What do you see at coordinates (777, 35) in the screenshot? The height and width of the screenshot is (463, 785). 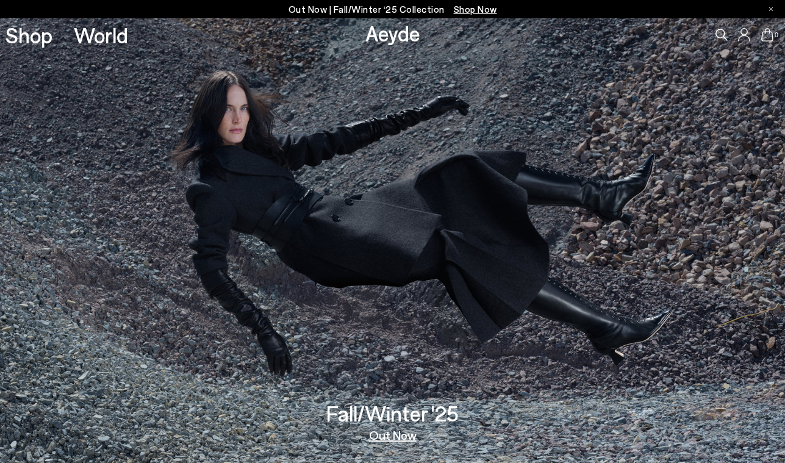 I see `span: 0` at bounding box center [777, 35].